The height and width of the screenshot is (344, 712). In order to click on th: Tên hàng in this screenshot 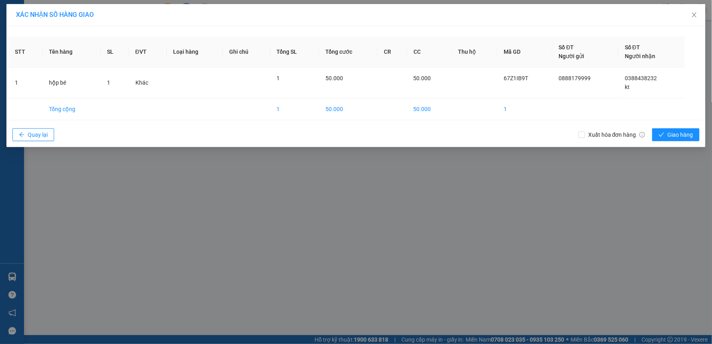, I will do `click(71, 52)`.